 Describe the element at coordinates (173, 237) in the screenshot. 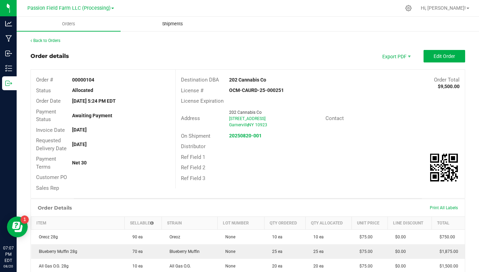

I see `span: Oreoz` at that location.